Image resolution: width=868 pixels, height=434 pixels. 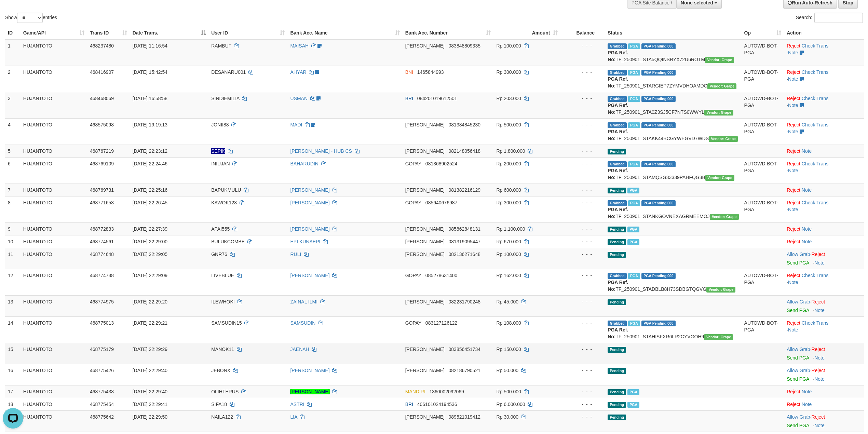 What do you see at coordinates (409, 72) in the screenshot?
I see `span: BNI` at bounding box center [409, 72].